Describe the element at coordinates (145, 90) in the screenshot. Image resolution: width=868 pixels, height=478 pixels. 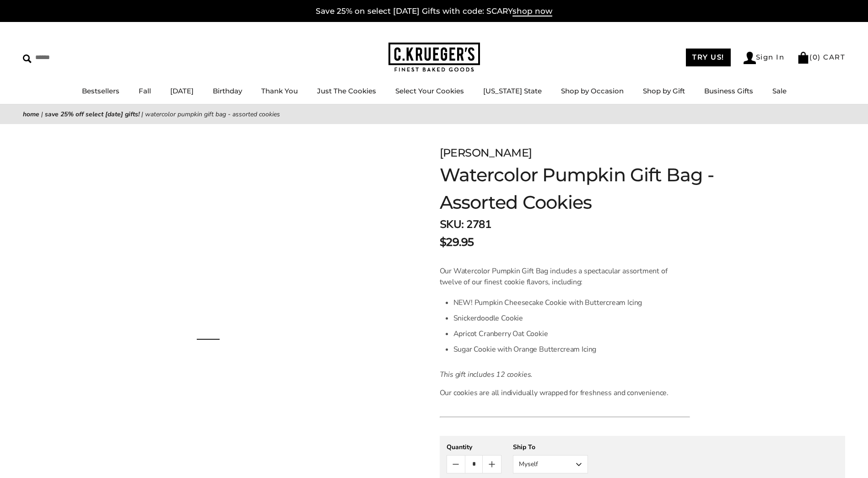
I see `a: Fall` at that location.